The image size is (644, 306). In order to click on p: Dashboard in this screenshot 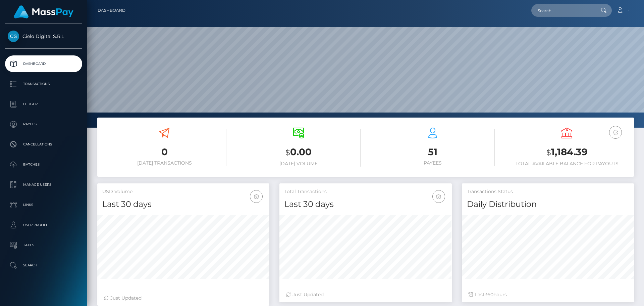, I will do `click(43, 63)`.